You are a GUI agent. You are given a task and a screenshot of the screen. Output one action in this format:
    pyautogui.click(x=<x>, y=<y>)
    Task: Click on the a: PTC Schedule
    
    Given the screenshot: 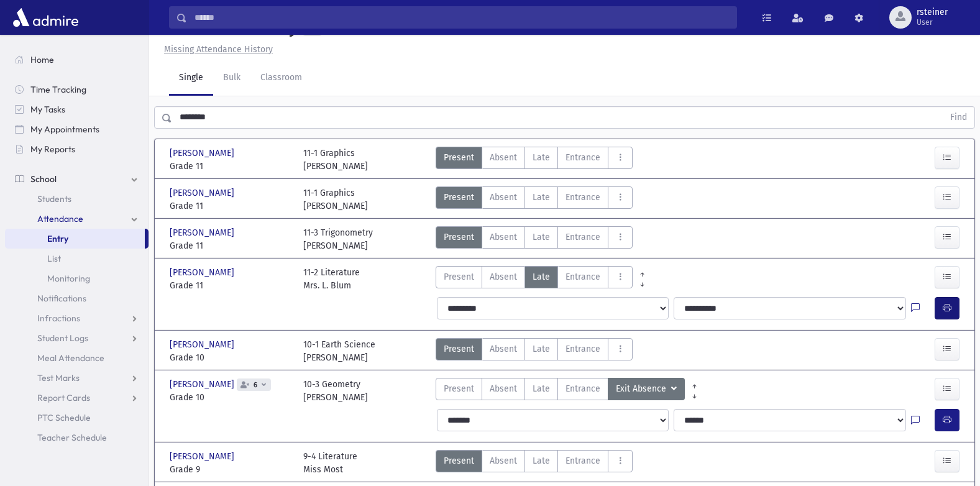 What is the action you would take?
    pyautogui.click(x=76, y=418)
    